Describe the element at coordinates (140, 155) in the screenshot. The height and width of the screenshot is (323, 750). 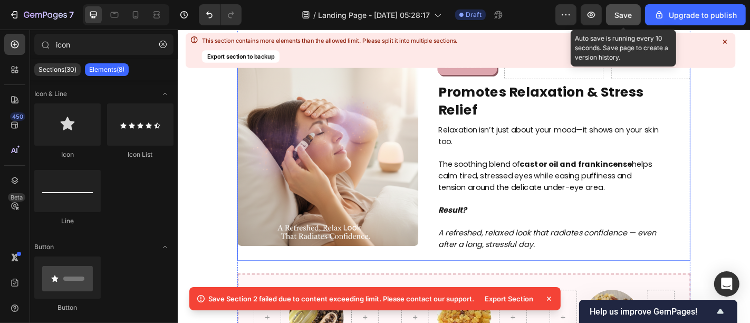
I see `div: Icon List` at that location.